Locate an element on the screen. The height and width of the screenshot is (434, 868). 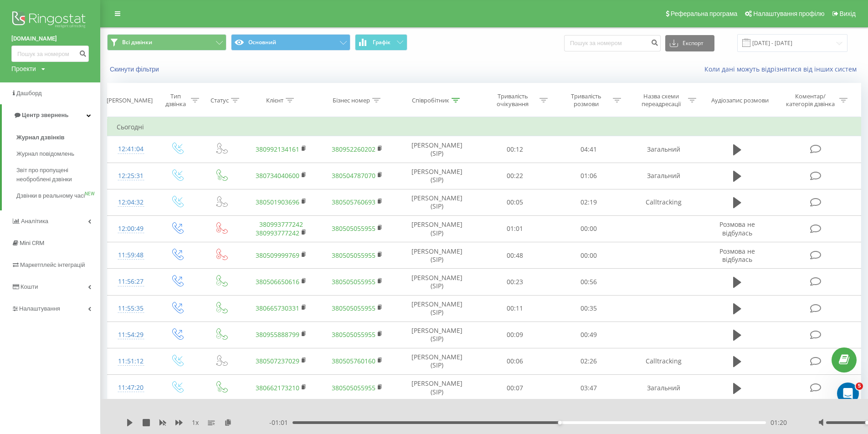
span: Звіт про пропущені необроблені дзвінки is located at coordinates (56, 175).